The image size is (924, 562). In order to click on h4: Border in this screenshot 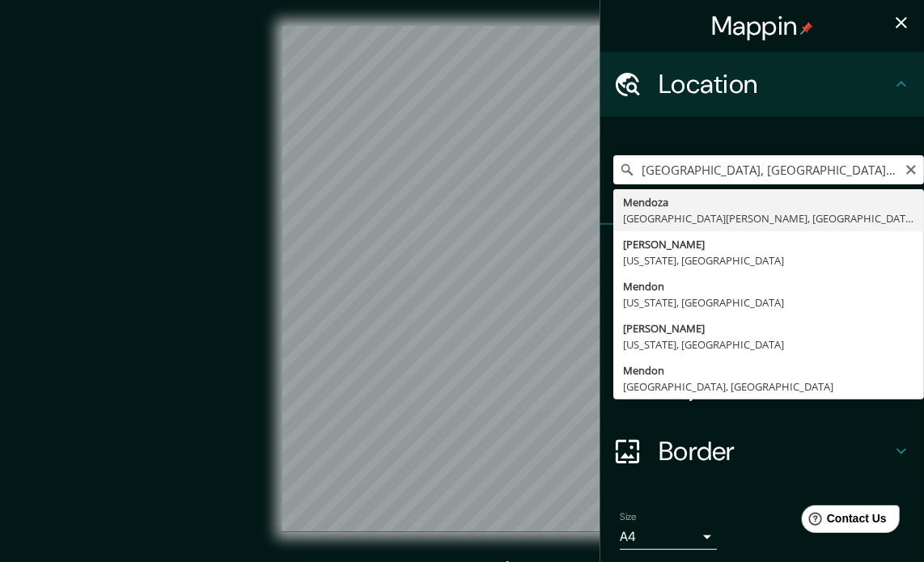, I will do `click(775, 451)`.